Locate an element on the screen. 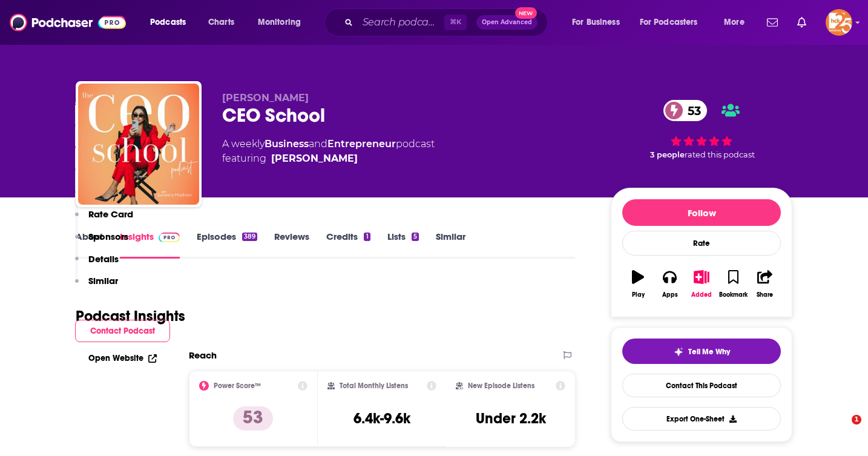  span: Tell Me Why is located at coordinates (709, 352).